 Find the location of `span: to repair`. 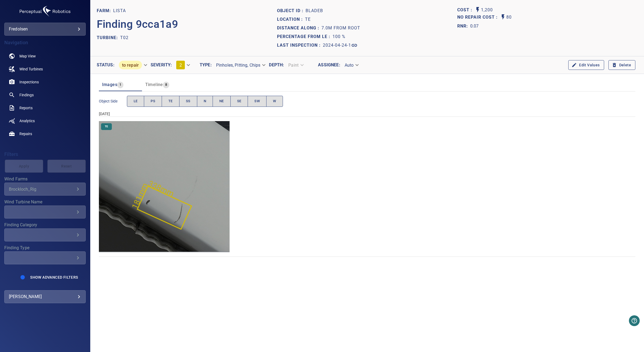

span: to repair is located at coordinates (130, 65).